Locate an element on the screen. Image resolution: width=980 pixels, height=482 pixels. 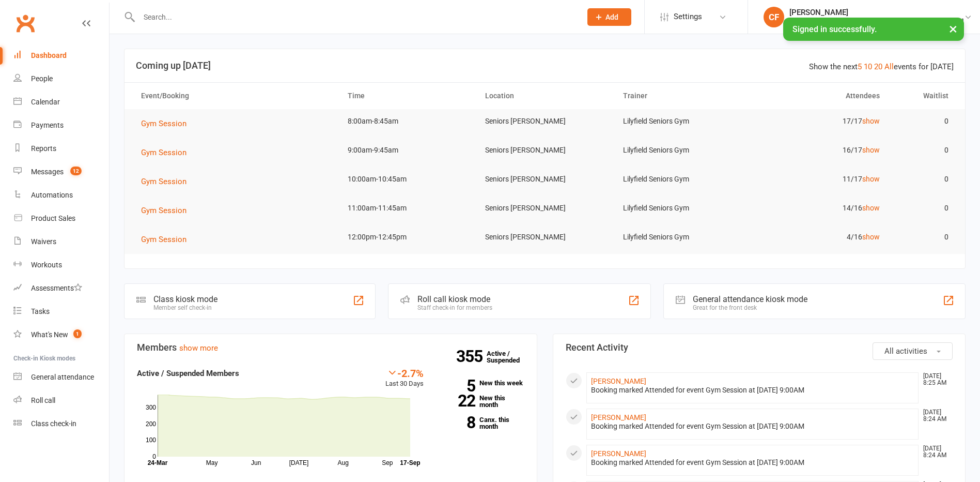
div: Assessments is located at coordinates (56, 288).